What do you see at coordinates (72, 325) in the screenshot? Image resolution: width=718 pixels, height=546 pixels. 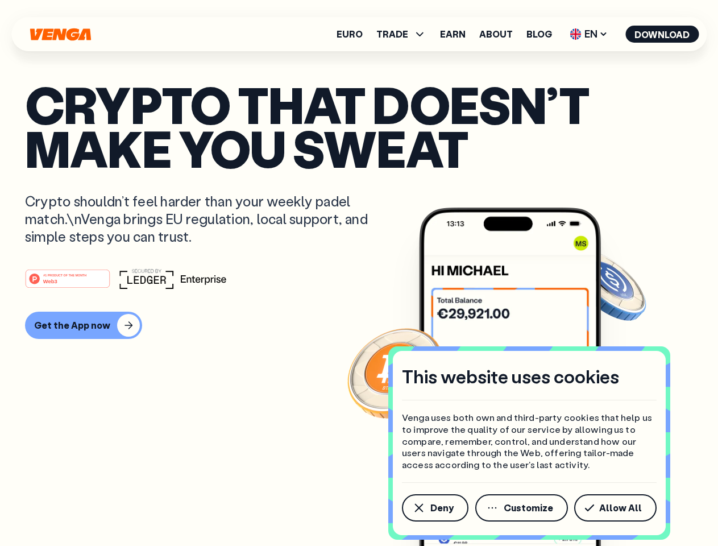 I see `div: Get the App now` at bounding box center [72, 325].